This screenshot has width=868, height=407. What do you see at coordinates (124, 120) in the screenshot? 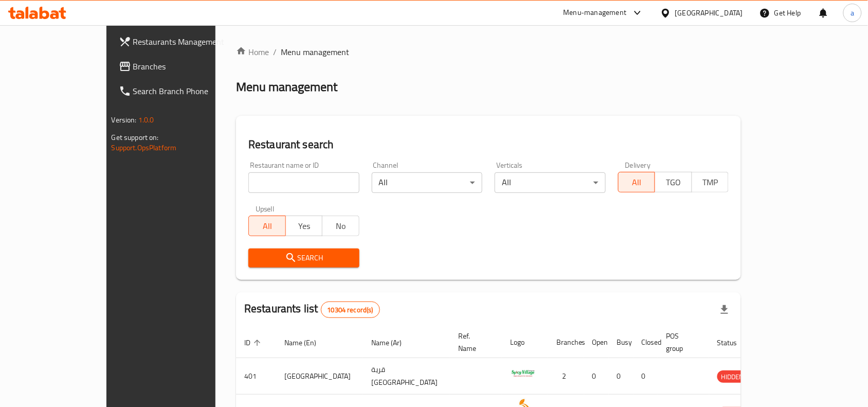
I see `span: Version:` at bounding box center [124, 120].